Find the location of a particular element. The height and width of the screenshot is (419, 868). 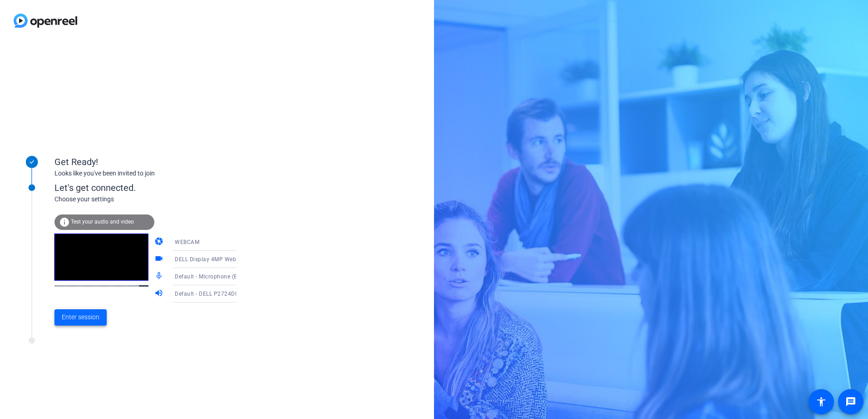

button: Enter session is located at coordinates (80, 317).